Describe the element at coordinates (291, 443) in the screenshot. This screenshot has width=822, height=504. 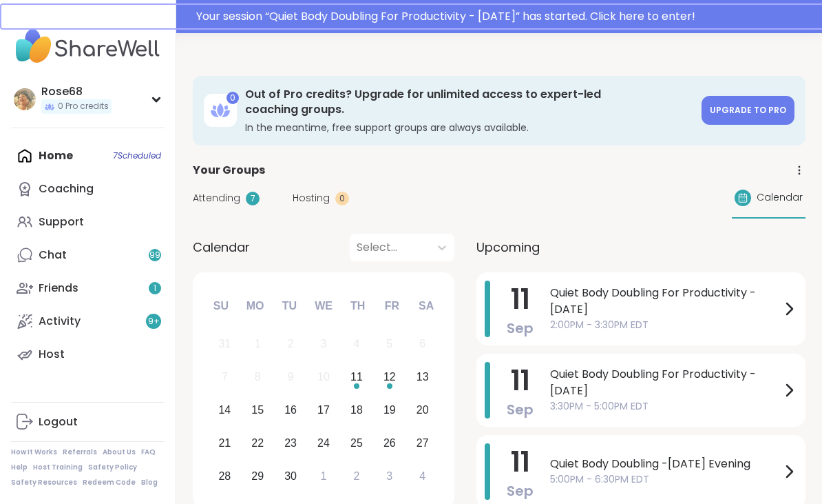
I see `div: 23` at that location.